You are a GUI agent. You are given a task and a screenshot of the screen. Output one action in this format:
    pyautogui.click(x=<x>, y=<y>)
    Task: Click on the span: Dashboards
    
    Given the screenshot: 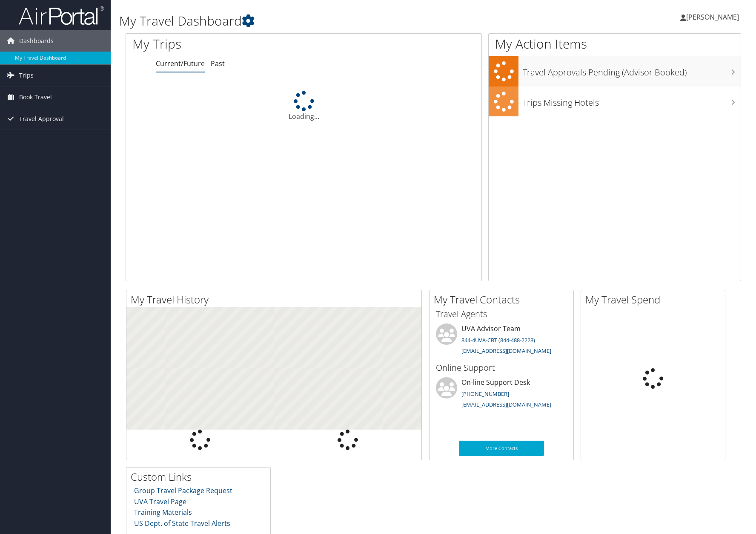 What is the action you would take?
    pyautogui.click(x=36, y=41)
    